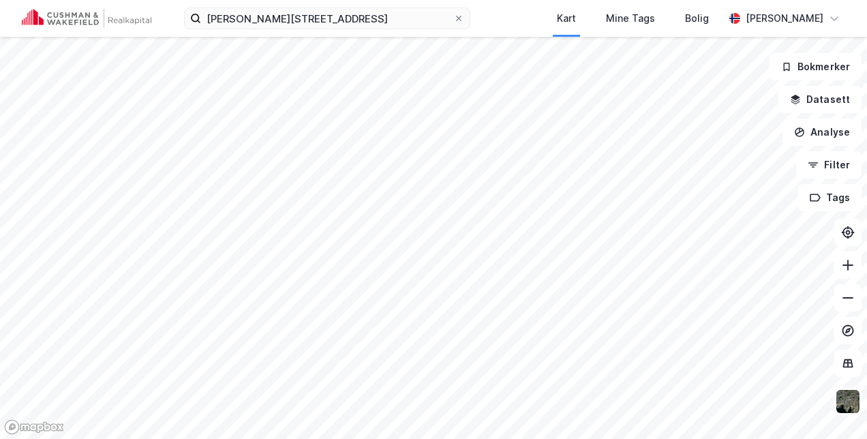 The width and height of the screenshot is (867, 439). What do you see at coordinates (697, 18) in the screenshot?
I see `div: Bolig` at bounding box center [697, 18].